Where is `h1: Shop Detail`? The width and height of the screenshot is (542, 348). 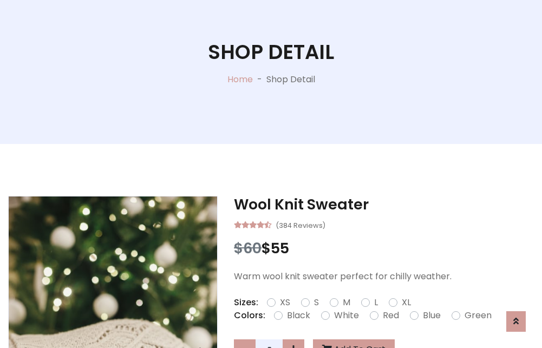
h1: Shop Detail is located at coordinates (271, 52).